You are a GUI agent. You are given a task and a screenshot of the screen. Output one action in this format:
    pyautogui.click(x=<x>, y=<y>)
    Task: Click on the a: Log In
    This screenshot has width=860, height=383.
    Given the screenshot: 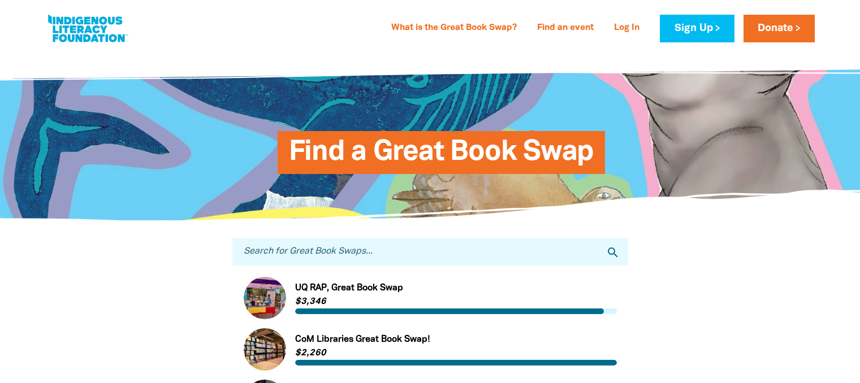 What is the action you would take?
    pyautogui.click(x=626, y=28)
    